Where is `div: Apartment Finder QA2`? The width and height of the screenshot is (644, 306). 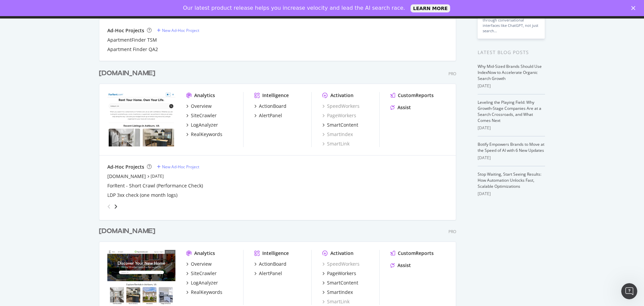 div: Apartment Finder QA2 is located at coordinates (133, 49).